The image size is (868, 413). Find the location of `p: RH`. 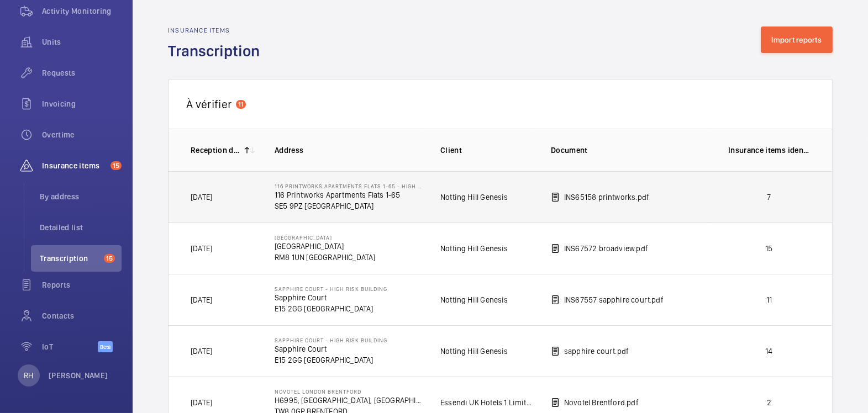

p: RH is located at coordinates (28, 375).